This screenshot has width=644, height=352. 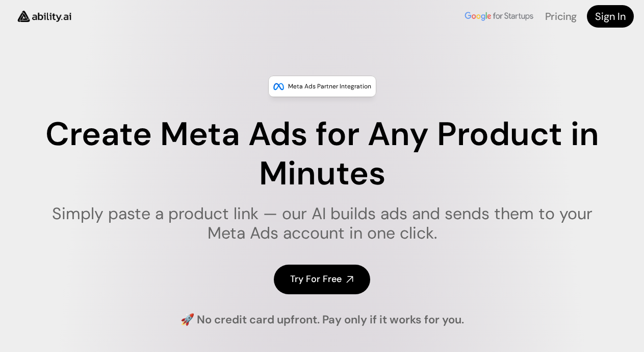 What do you see at coordinates (322, 223) in the screenshot?
I see `h1: Simply paste a product link — our AI builds ads and sends them to your Meta Ads account in one cl...` at bounding box center [322, 223].